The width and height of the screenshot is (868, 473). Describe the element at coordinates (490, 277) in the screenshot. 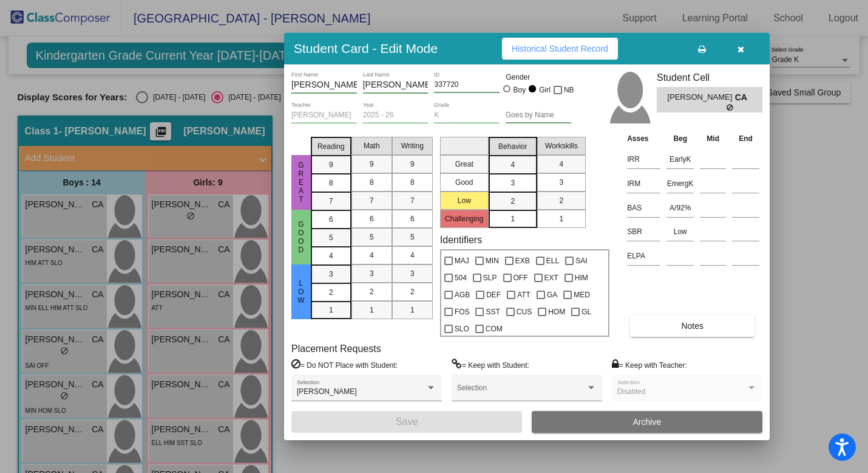

I see `span: SLP` at that location.